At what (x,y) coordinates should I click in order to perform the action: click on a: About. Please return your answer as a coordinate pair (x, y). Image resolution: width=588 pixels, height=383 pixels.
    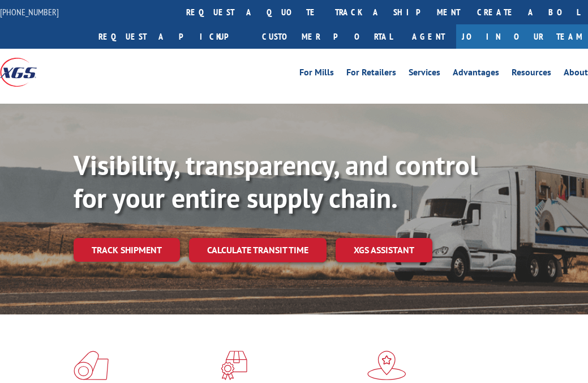
    Looking at the image, I should click on (576, 74).